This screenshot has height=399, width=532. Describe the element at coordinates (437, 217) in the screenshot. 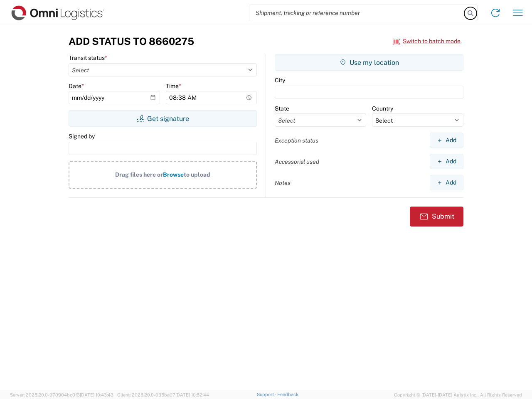

I see `button: Submit` at that location.